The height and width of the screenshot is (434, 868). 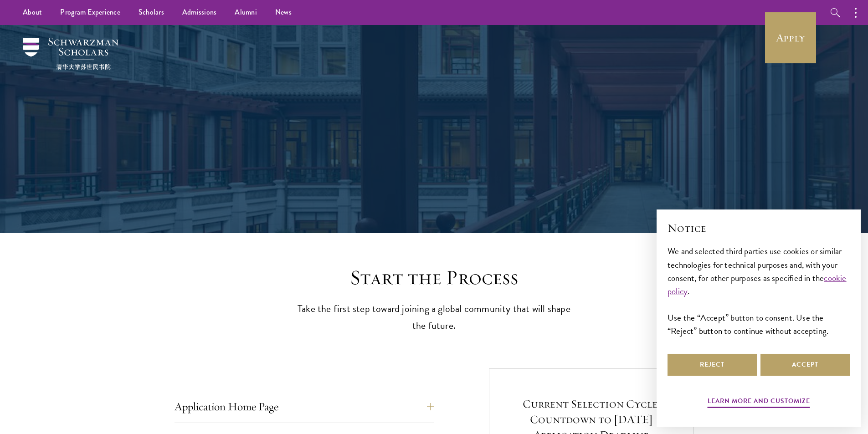 I want to click on button: Reject, so click(x=712, y=365).